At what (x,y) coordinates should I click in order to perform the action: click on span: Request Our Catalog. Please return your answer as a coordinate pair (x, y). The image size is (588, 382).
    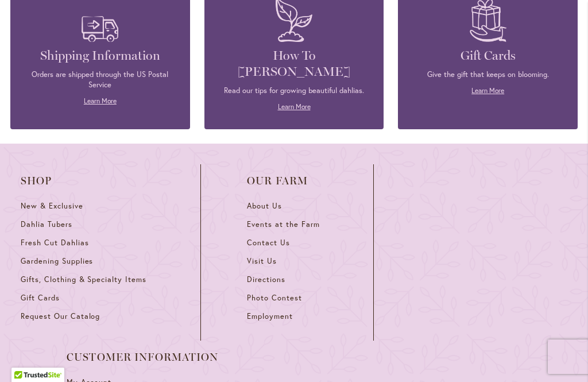
    Looking at the image, I should click on (60, 316).